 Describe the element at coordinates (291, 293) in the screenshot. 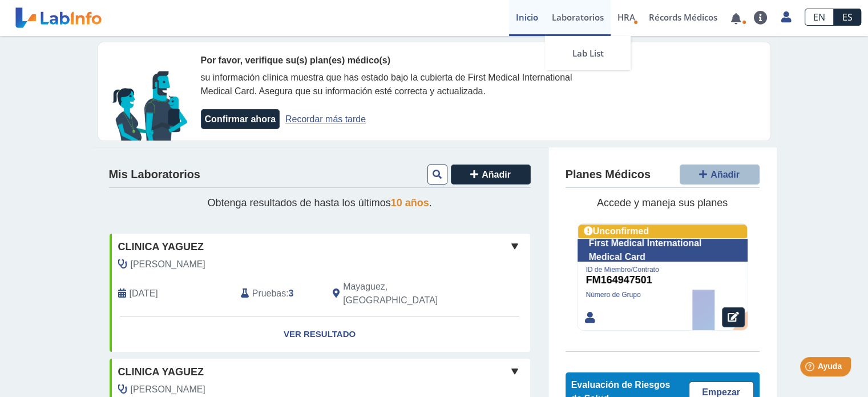

I see `b: 3` at that location.